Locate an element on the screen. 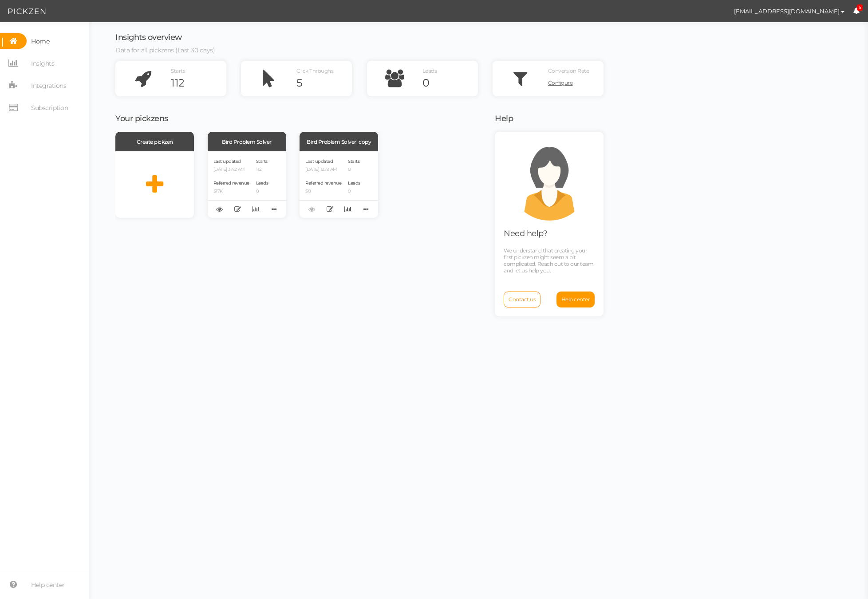  span: Conversion Rate is located at coordinates (568, 71).